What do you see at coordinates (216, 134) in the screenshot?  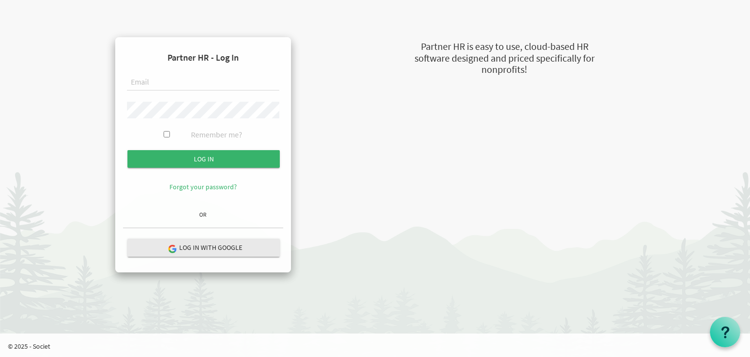 I see `label: Remember me?` at bounding box center [216, 134].